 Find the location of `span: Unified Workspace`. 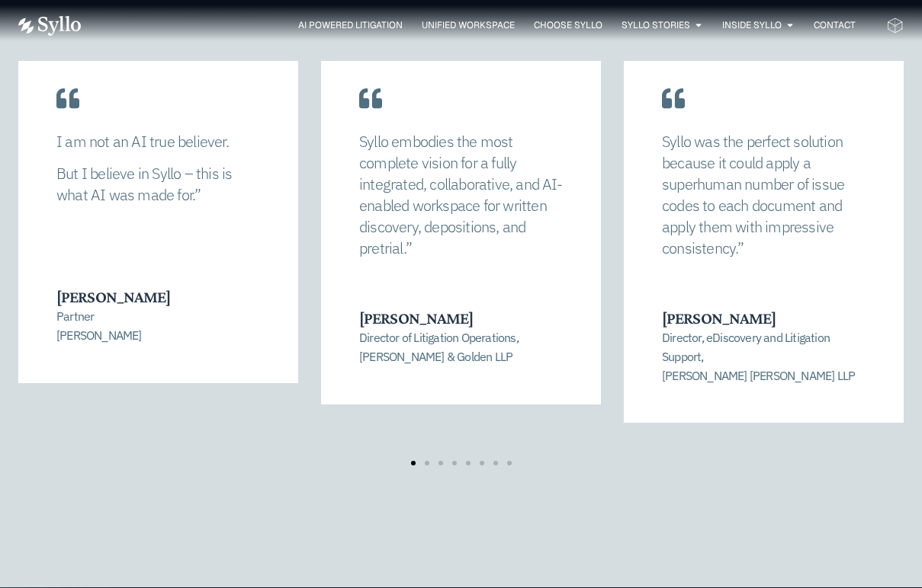

span: Unified Workspace is located at coordinates (468, 25).